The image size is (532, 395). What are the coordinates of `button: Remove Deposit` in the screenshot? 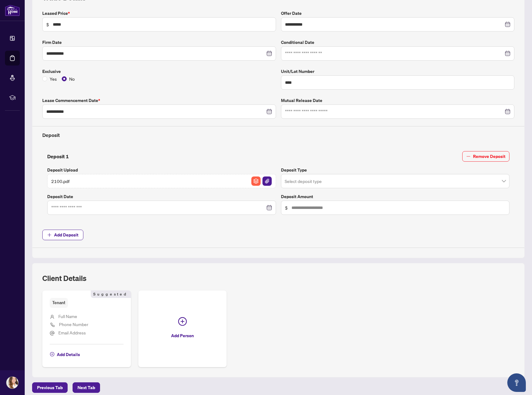 It's located at (486, 156).